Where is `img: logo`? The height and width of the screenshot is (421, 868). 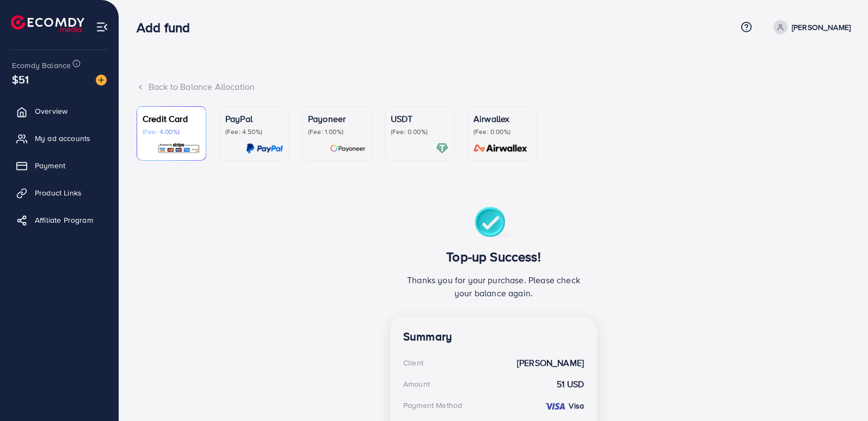
img: logo is located at coordinates (48, 24).